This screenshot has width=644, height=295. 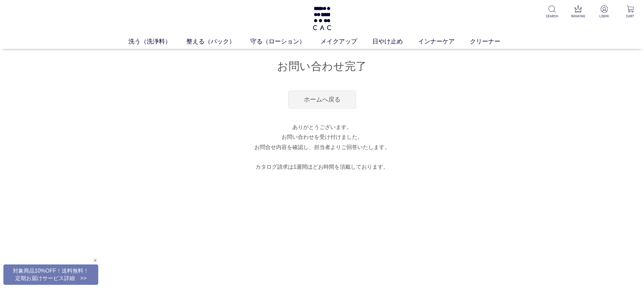 I want to click on a: 守る（ローション）, so click(x=285, y=42).